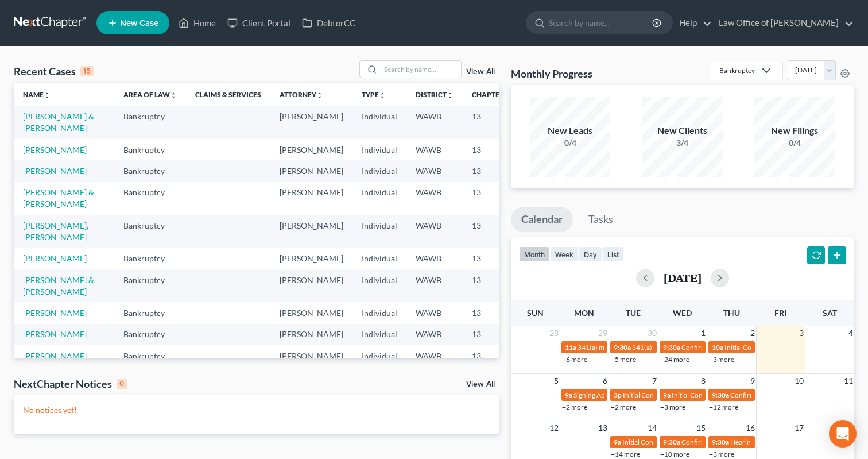  What do you see at coordinates (851, 333) in the screenshot?
I see `span: 4` at bounding box center [851, 333].